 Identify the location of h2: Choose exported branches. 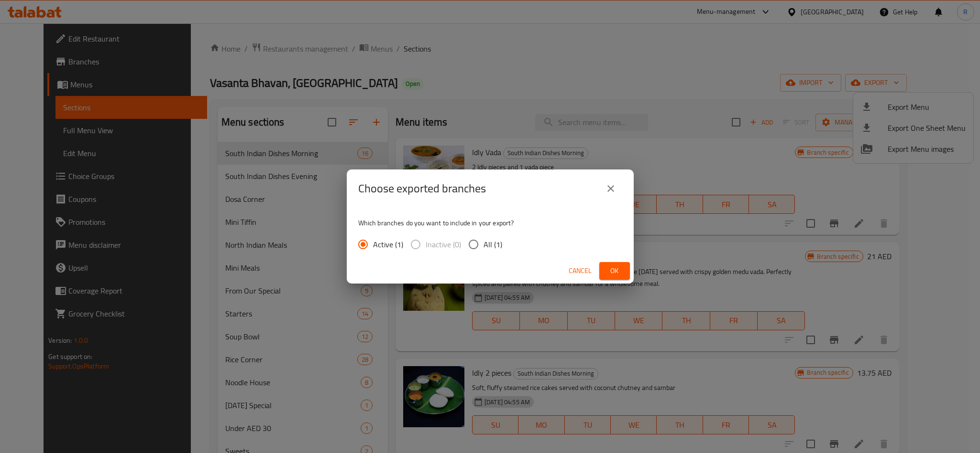
(422, 189).